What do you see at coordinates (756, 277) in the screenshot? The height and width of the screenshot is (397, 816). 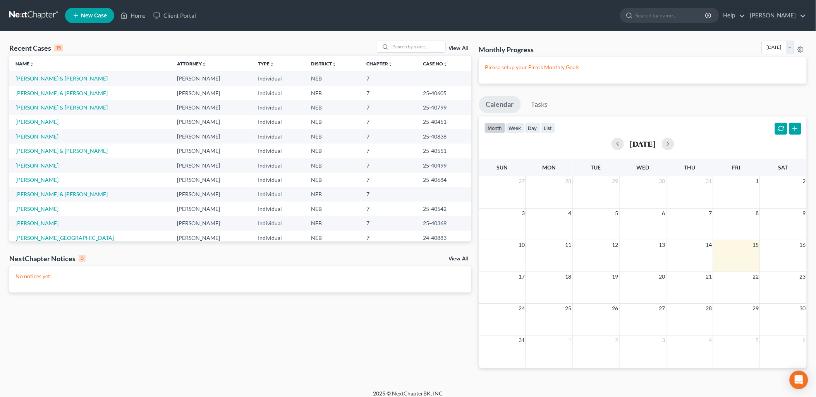 I see `span: 22` at bounding box center [756, 277].